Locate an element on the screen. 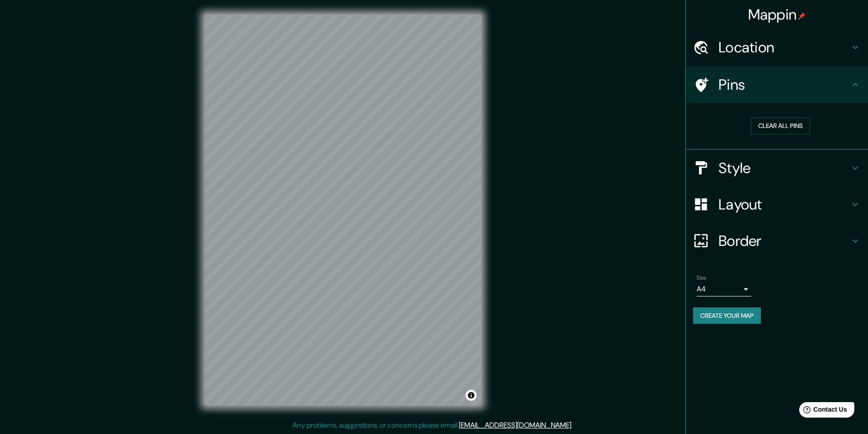  h4: Mappin is located at coordinates (776, 15).